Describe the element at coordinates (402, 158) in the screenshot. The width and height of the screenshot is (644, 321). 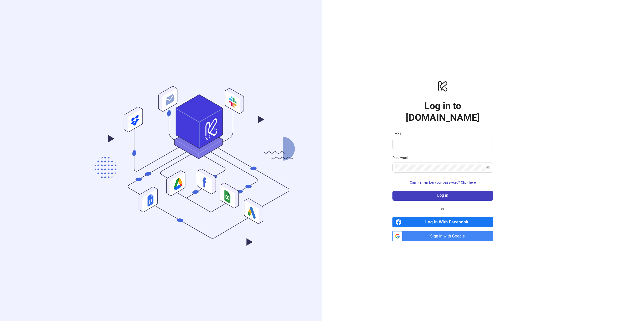
I see `label: Password` at that location.